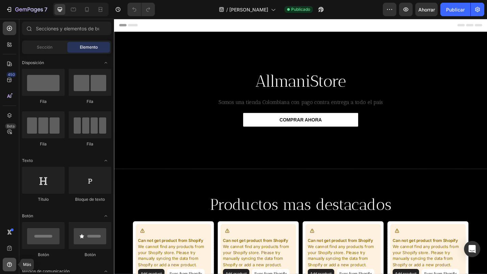 The height and width of the screenshot is (274, 487). I want to click on button: <p>COMPRAR AHORA</p>, so click(203, 110).